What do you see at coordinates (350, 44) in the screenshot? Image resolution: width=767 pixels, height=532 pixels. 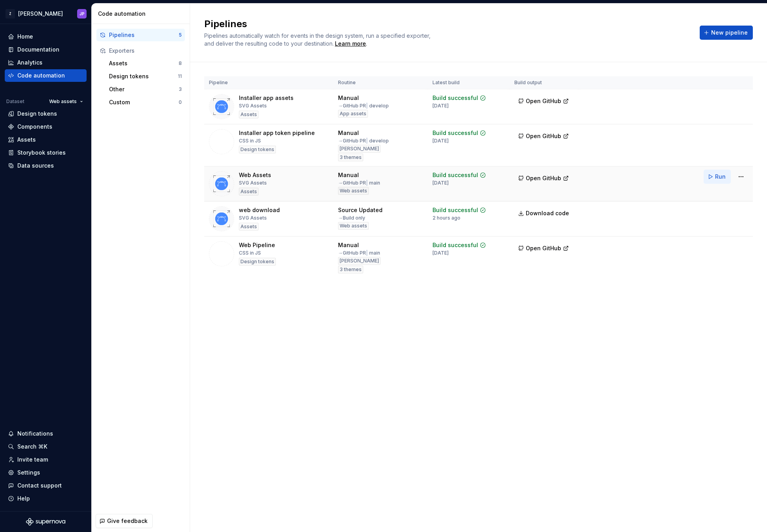 I see `a: Learn more` at bounding box center [350, 44].